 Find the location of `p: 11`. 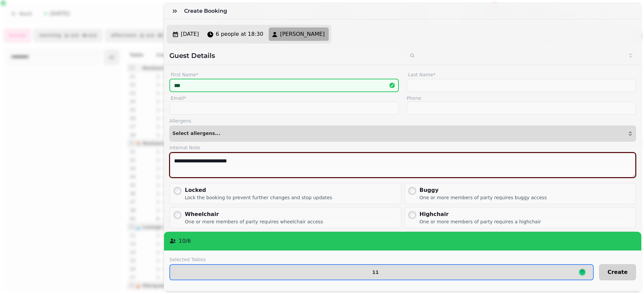

p: 11 is located at coordinates (375, 272).